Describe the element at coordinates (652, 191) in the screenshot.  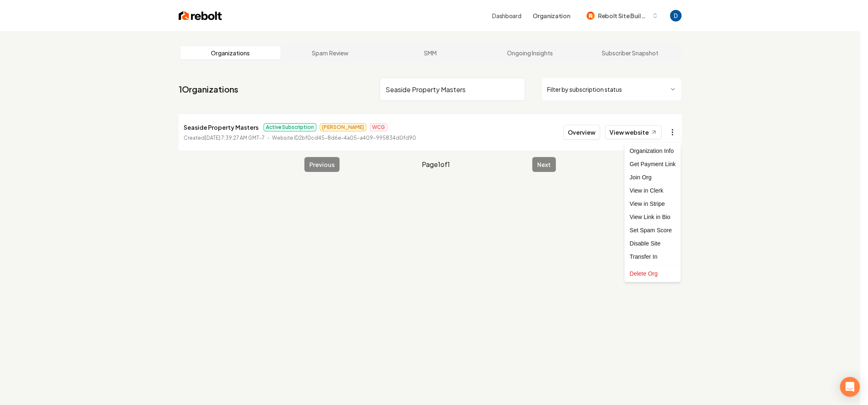
I see `a: View in Clerk` at that location.